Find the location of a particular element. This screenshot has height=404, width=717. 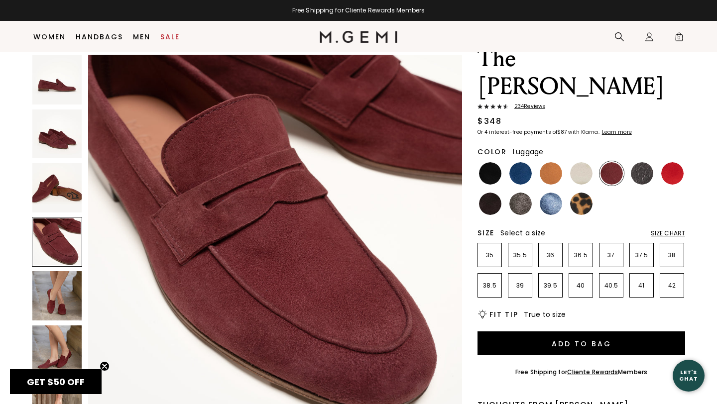

span: True to size is located at coordinates (544, 314).